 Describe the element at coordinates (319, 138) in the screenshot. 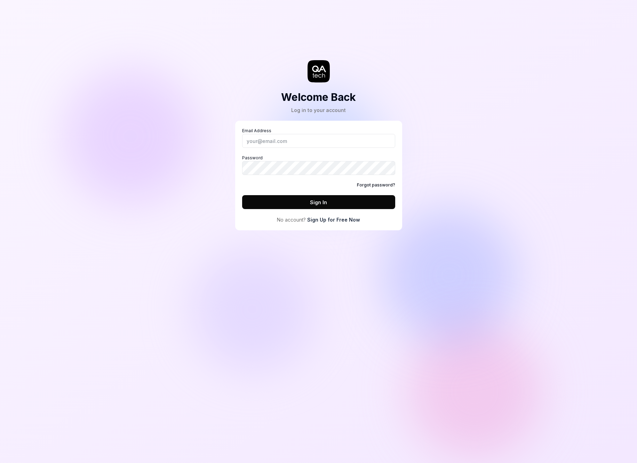

I see `label: Email Address` at that location.